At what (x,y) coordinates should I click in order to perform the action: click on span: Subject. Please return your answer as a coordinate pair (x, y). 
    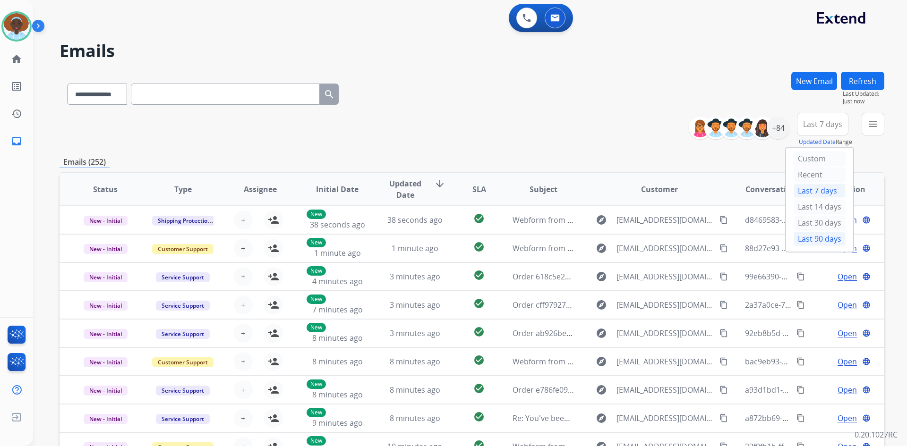
    Looking at the image, I should click on (543, 189).